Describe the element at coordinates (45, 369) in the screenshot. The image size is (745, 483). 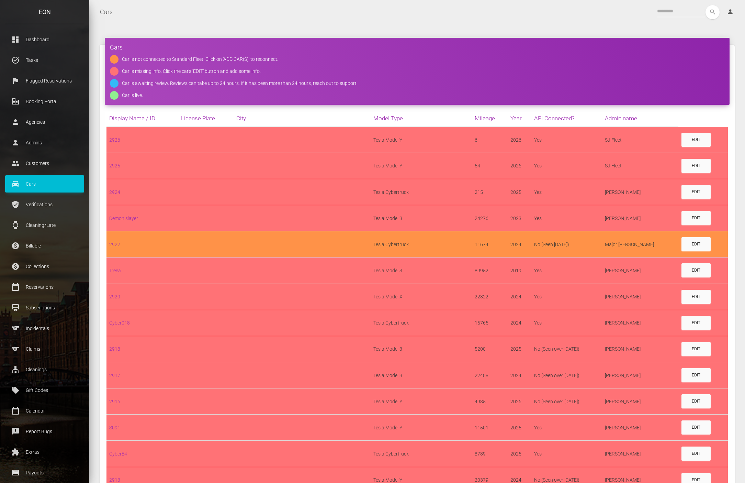
I see `a: cleaning_services Cleanings` at that location.